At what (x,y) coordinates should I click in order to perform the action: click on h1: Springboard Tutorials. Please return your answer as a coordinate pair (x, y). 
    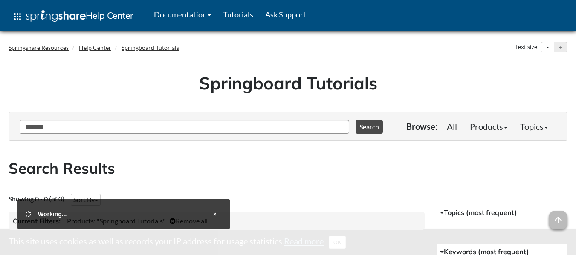
    Looking at the image, I should click on (288, 83).